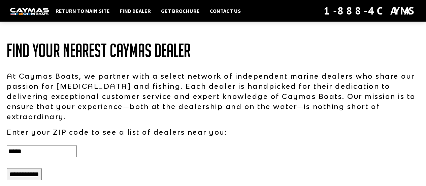 The height and width of the screenshot is (186, 426). Describe the element at coordinates (213, 96) in the screenshot. I see `p: At Caymas Boats, we partner with a select network of independent marine dealers who share our pas...` at that location.